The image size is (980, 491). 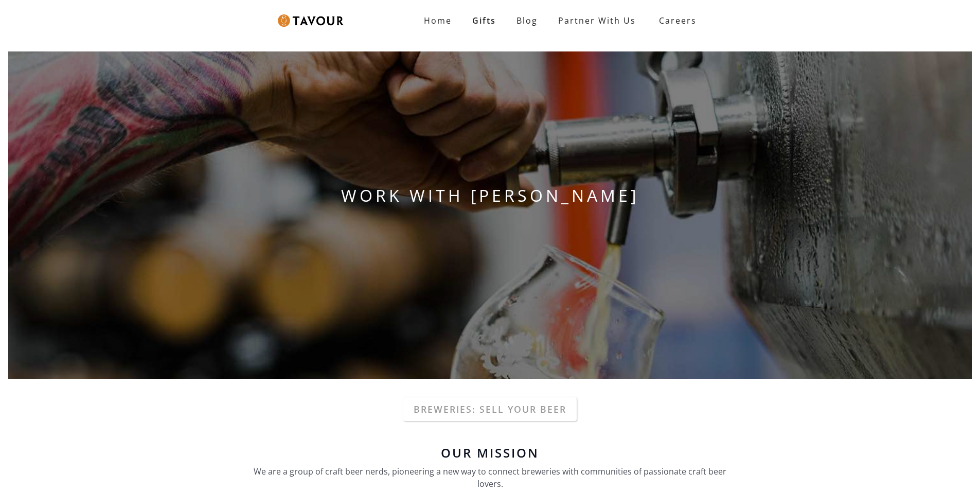 I want to click on a: Careers, so click(x=675, y=21).